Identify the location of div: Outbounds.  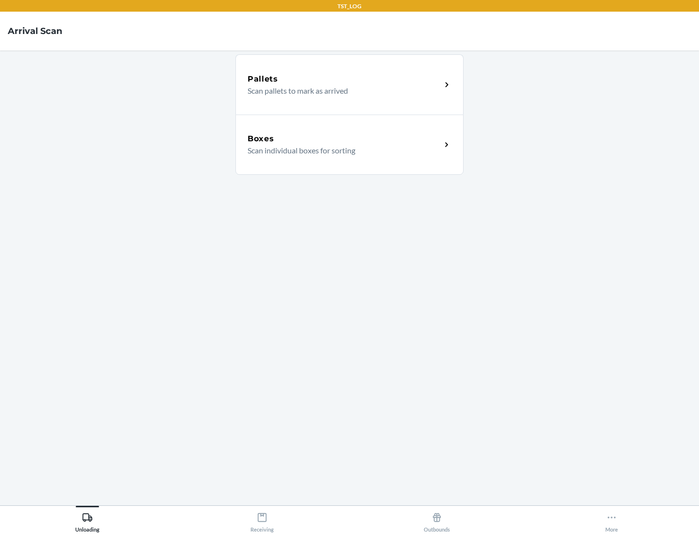
(437, 521).